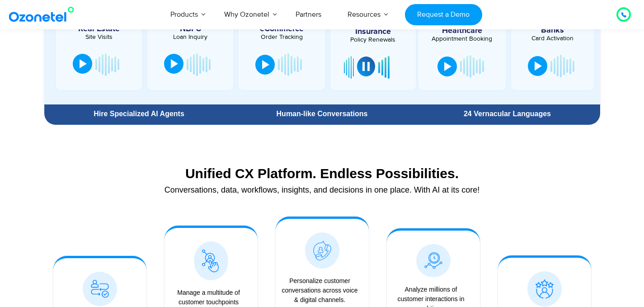 The width and height of the screenshot is (644, 307). Describe the element at coordinates (190, 37) in the screenshot. I see `div: Loan Inquiry` at that location.